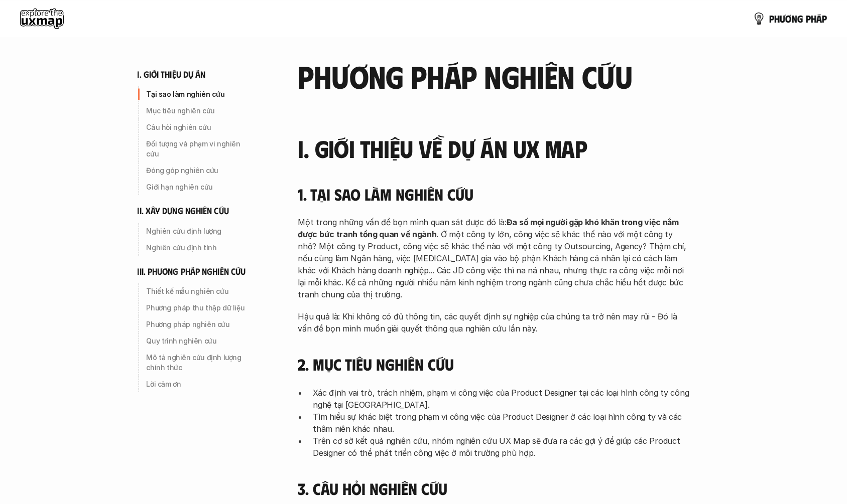 This screenshot has width=847, height=504. Describe the element at coordinates (197, 363) in the screenshot. I see `a: Mô tả nghiên cứu định lượng chính thức` at that location.